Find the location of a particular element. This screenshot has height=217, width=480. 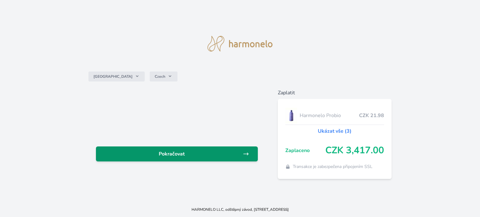

h6: Zaplatit is located at coordinates (335, 93).